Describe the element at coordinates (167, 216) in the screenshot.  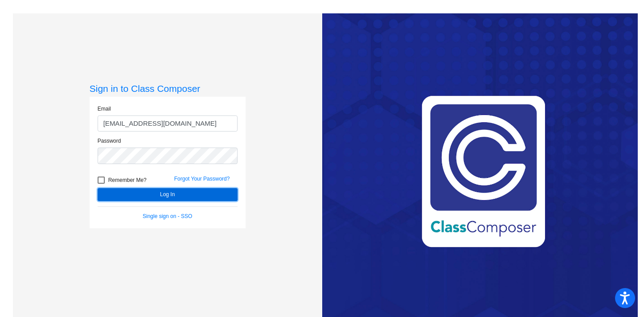
I see `a: Single sign on - SSO` at that location.